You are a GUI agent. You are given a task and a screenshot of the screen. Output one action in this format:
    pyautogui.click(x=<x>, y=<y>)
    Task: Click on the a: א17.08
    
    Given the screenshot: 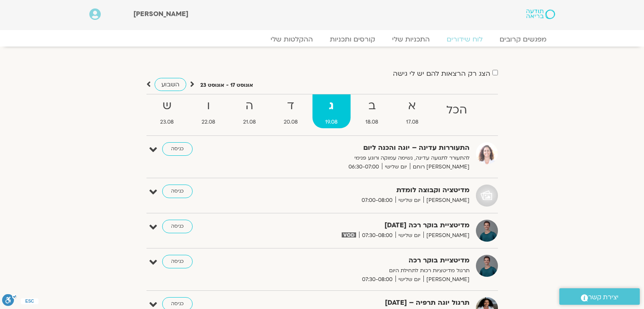 What is the action you would take?
    pyautogui.click(x=412, y=111)
    